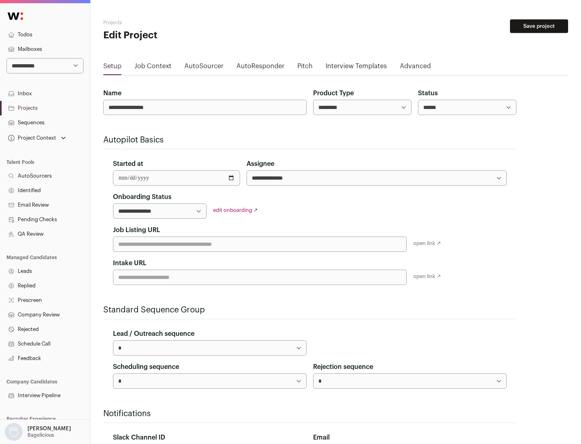  I want to click on label: Status, so click(428, 93).